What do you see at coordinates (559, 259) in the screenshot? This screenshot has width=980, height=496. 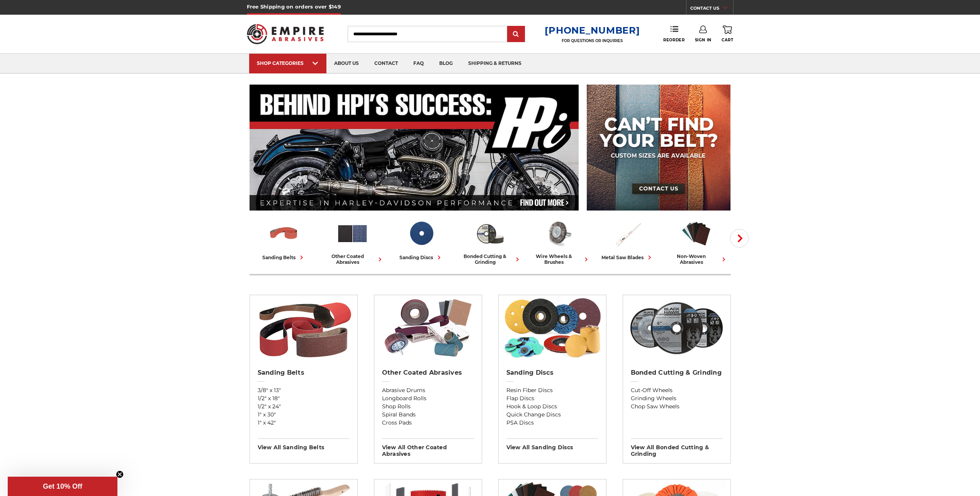 I see `div: wire wheels & brushes` at bounding box center [559, 259].